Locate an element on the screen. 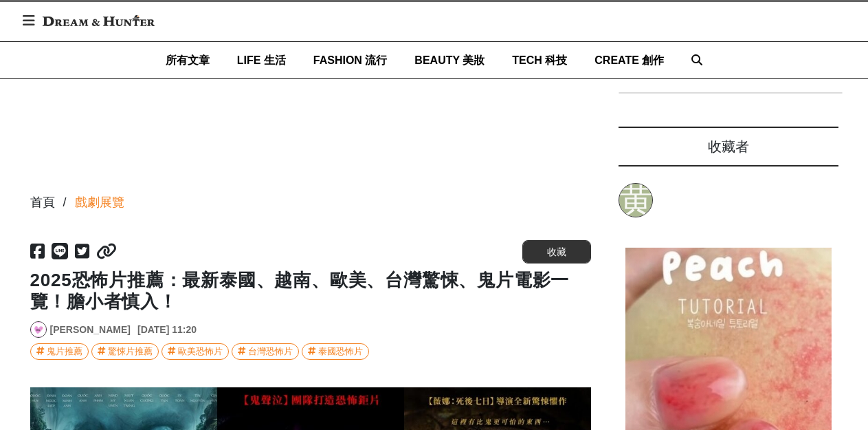  img: Dream & Hunter is located at coordinates (98, 21).